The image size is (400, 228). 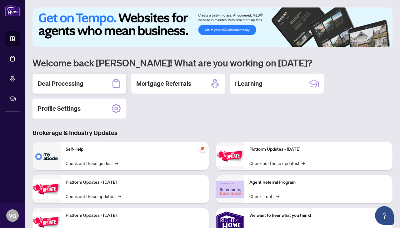 I want to click on button: 4, so click(x=375, y=42).